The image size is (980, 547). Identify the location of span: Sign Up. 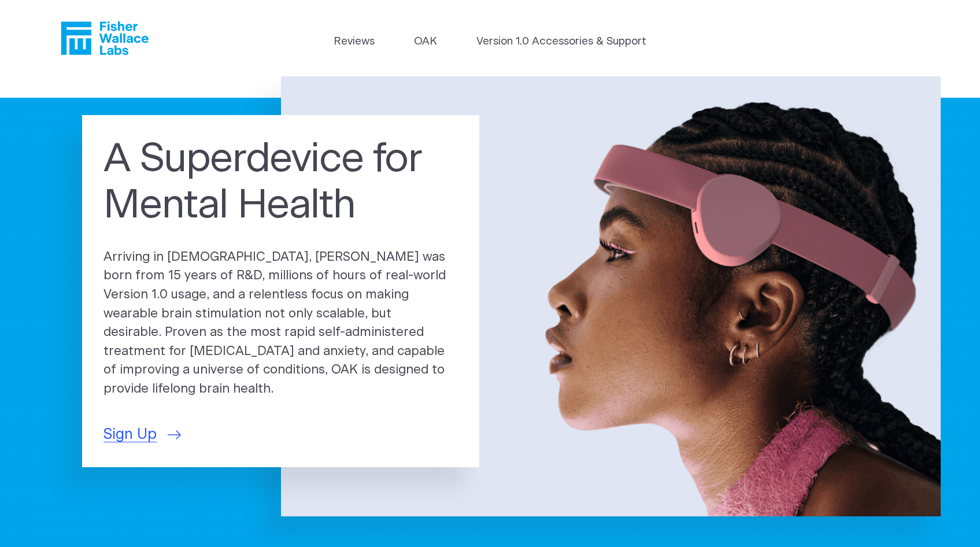
(130, 435).